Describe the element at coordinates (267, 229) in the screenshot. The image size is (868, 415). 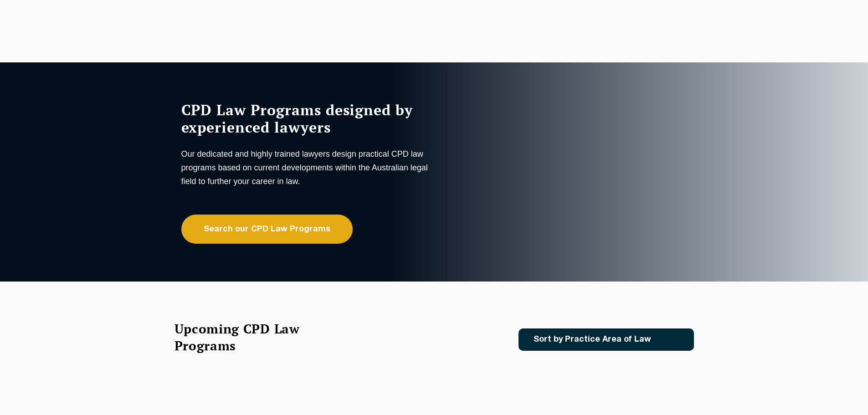
I see `a: Search our CPD Law Programs` at that location.